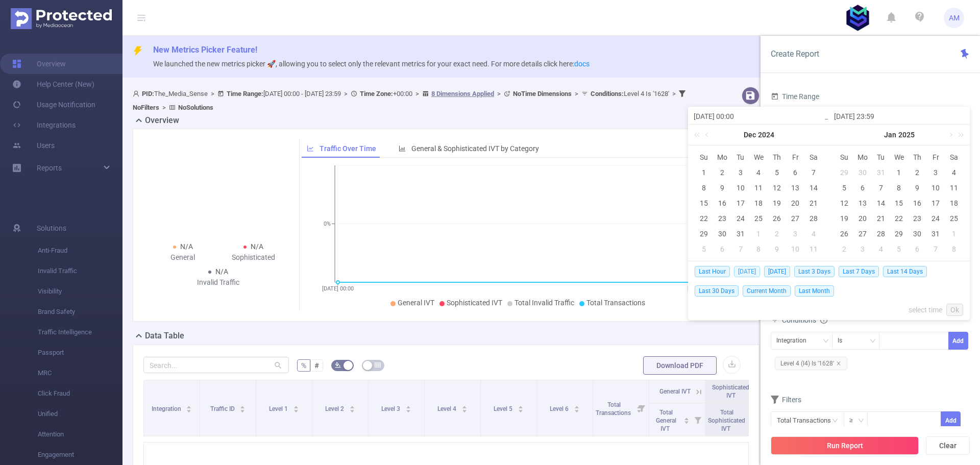 The image size is (980, 465). What do you see at coordinates (899, 219) in the screenshot?
I see `td: January 22, 2025` at bounding box center [899, 219].